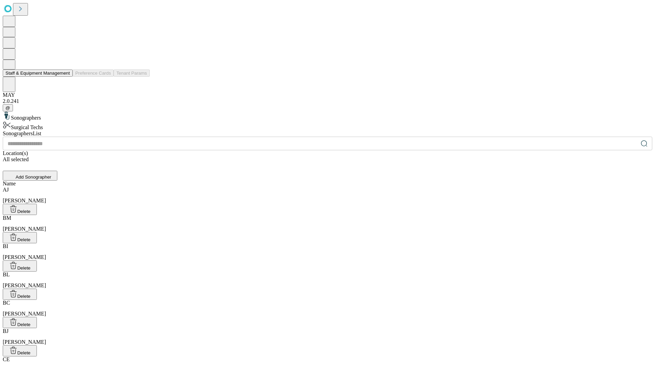 The width and height of the screenshot is (655, 368). I want to click on button: Tenant Params, so click(132, 73).